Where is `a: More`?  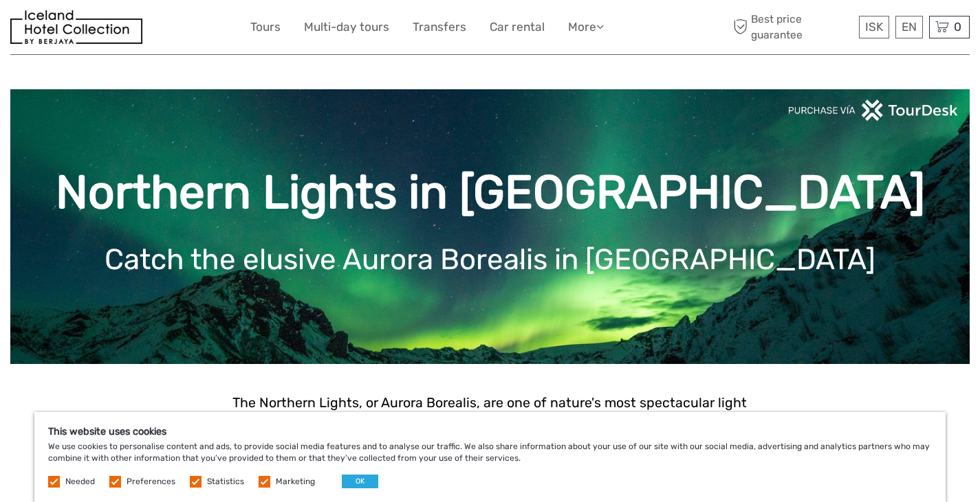
a: More is located at coordinates (586, 27).